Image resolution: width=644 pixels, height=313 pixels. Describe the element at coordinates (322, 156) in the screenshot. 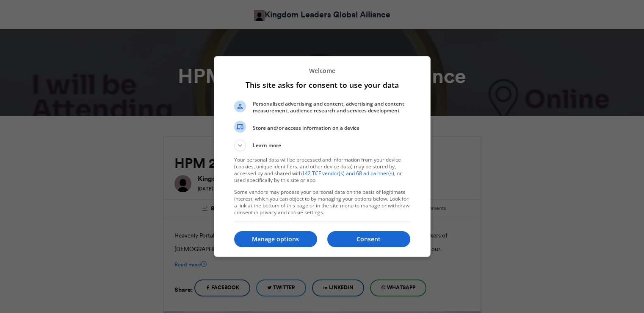

I see `div: This site asks for consent to use your data` at that location.